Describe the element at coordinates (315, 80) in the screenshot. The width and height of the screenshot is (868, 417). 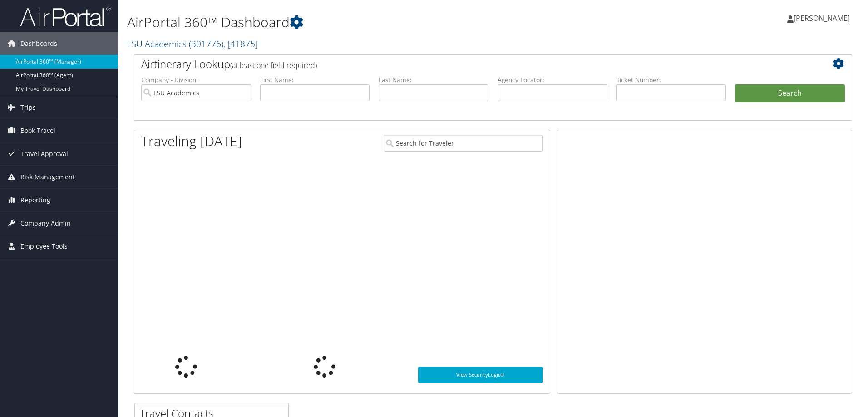
I see `label: First Name:` at that location.